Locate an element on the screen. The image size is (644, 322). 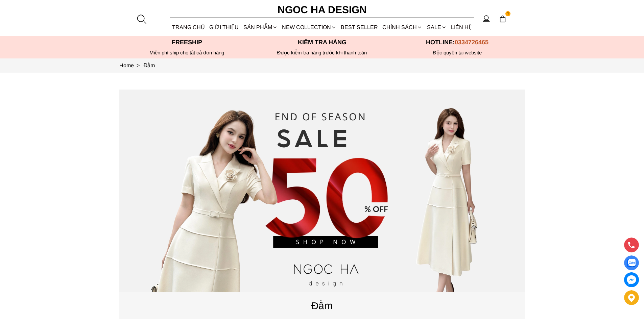
img: img-CART-ICON-ksit0nf1 is located at coordinates (502, 19).